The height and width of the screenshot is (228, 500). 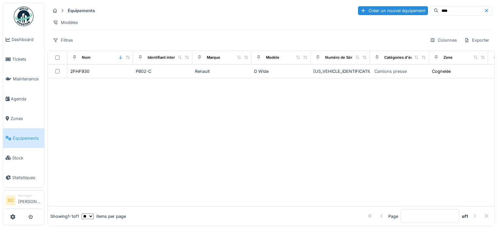 What do you see at coordinates (24, 138) in the screenshot?
I see `a: Équipements` at bounding box center [24, 138].